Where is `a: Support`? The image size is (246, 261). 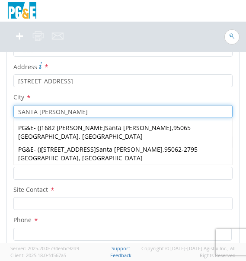
a: Support is located at coordinates (120, 248).